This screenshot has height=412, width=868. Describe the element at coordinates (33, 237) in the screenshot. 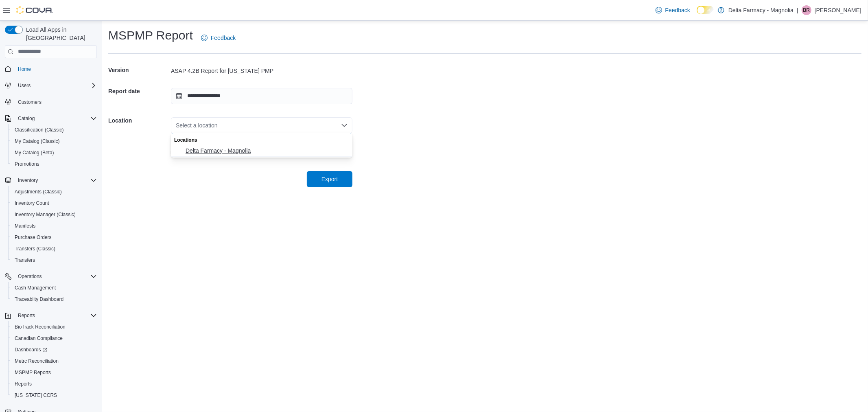

I see `a: Purchase Orders` at that location.